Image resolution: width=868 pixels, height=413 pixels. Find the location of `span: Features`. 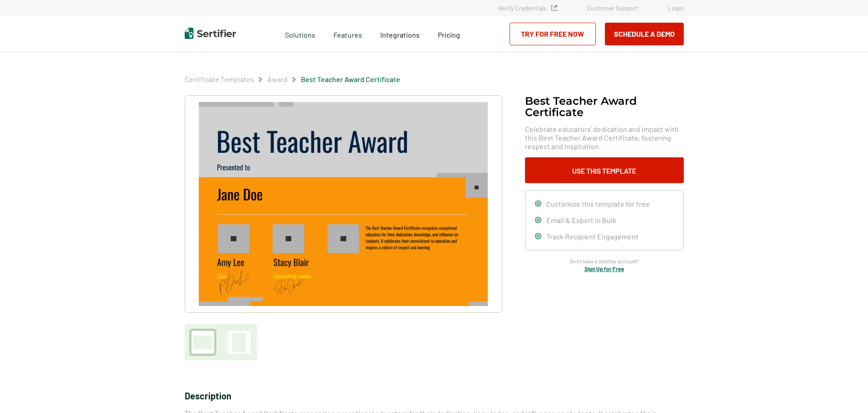

span: Features is located at coordinates (348, 34).